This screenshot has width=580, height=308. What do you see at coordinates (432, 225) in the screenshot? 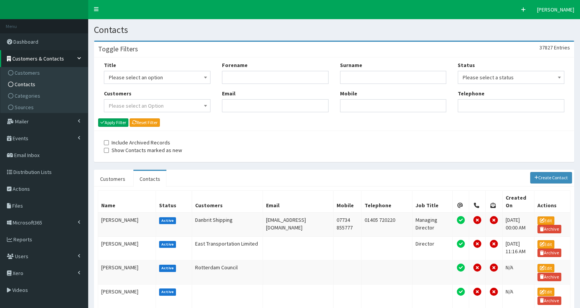
I see `td: Managing Director` at bounding box center [432, 225].